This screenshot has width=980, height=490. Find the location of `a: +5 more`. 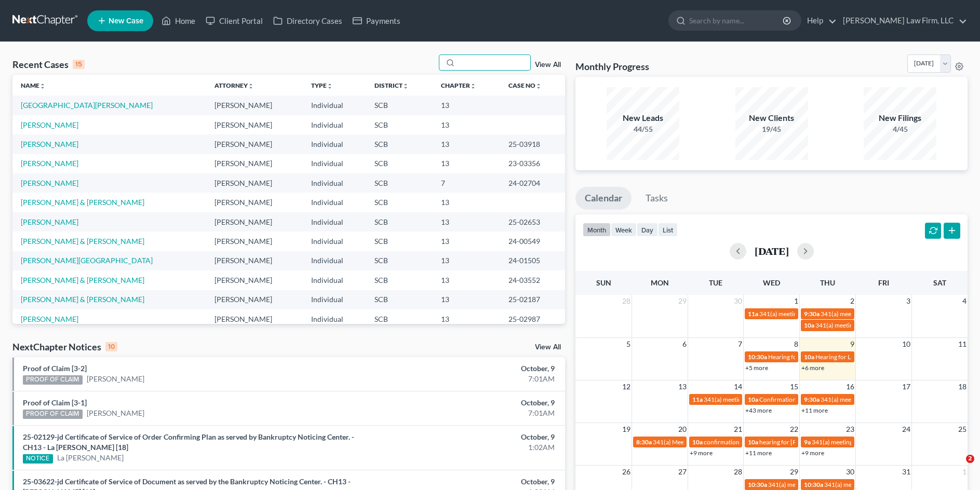

a: +5 more is located at coordinates (757, 368).